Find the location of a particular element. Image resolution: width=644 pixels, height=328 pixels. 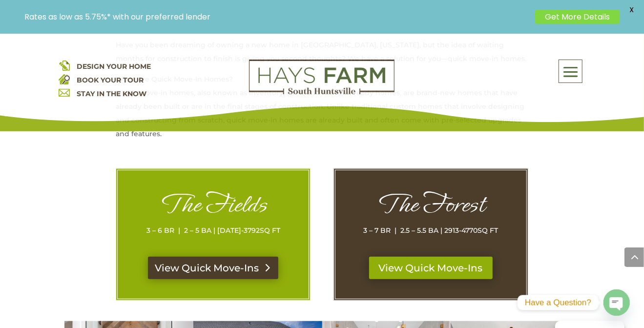

h1: The Fields is located at coordinates (213, 206).